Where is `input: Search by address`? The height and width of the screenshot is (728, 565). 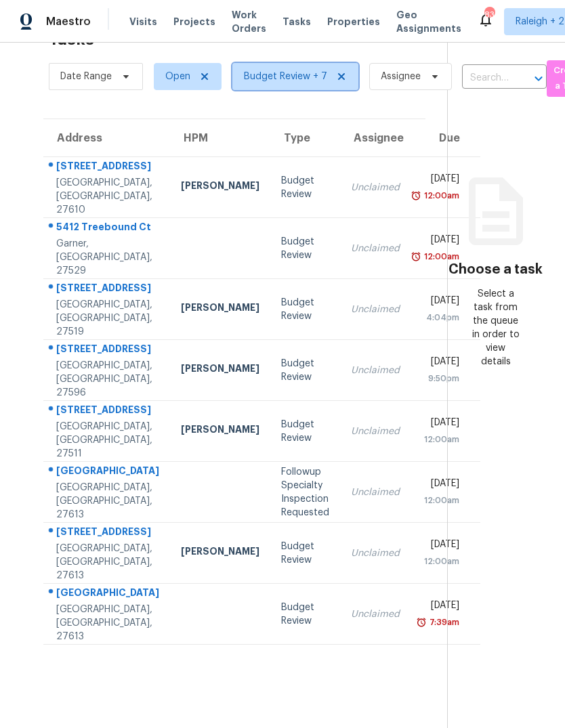 input: Search by address is located at coordinates (485, 78).